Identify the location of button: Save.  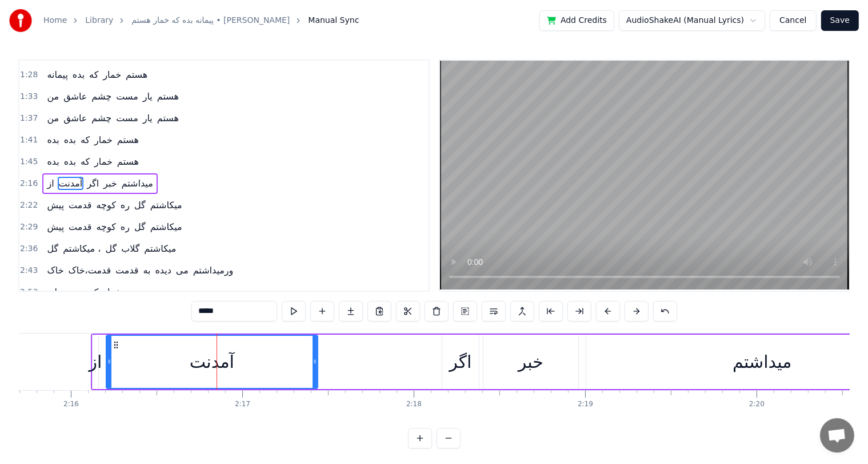
(840, 21).